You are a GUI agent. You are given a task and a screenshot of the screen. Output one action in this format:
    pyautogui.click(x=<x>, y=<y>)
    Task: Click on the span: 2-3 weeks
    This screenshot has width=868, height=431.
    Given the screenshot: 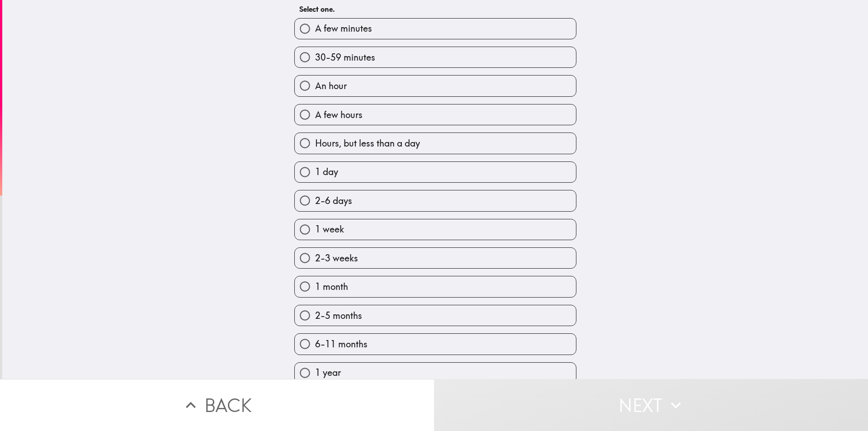 What is the action you would take?
    pyautogui.click(x=337, y=258)
    